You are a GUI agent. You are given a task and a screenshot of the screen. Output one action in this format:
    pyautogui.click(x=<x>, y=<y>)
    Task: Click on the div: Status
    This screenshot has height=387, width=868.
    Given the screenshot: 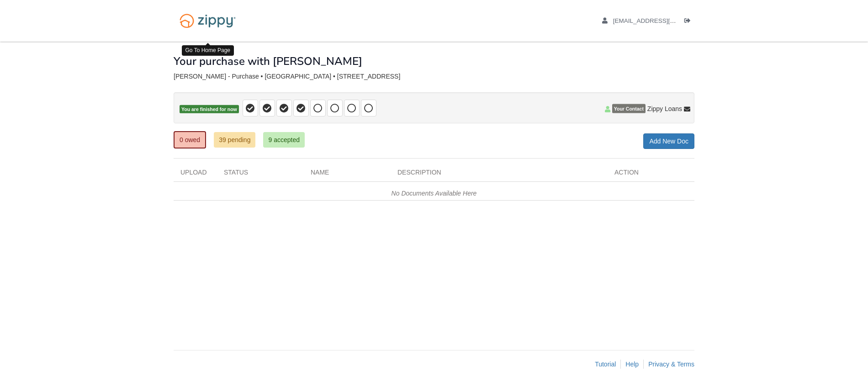 What is the action you would take?
    pyautogui.click(x=261, y=175)
    